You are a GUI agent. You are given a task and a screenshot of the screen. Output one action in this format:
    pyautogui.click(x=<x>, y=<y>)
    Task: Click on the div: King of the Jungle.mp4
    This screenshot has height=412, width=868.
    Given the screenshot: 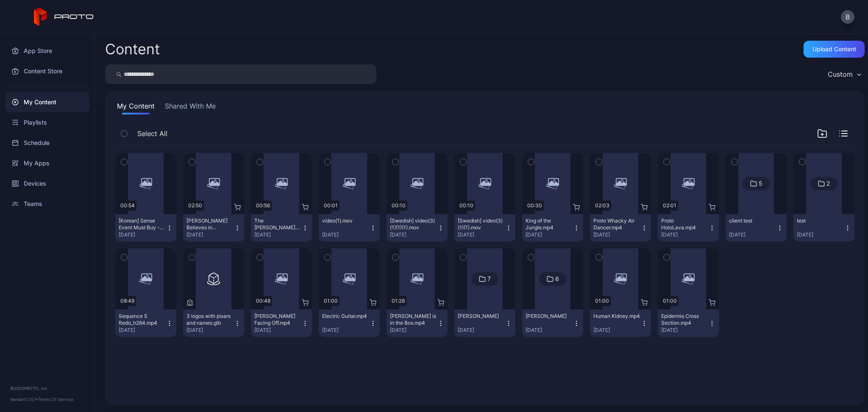 What is the action you would take?
    pyautogui.click(x=549, y=224)
    